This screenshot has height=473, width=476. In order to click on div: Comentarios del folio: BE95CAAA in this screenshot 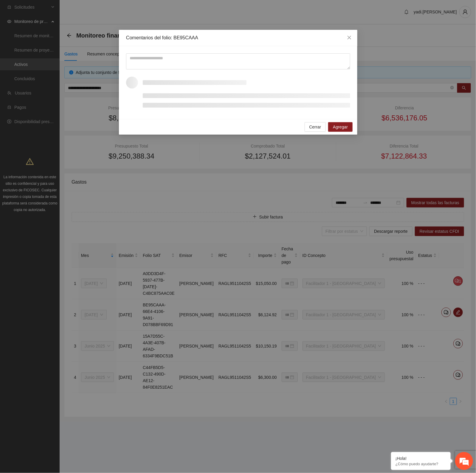, I will do `click(238, 38)`.